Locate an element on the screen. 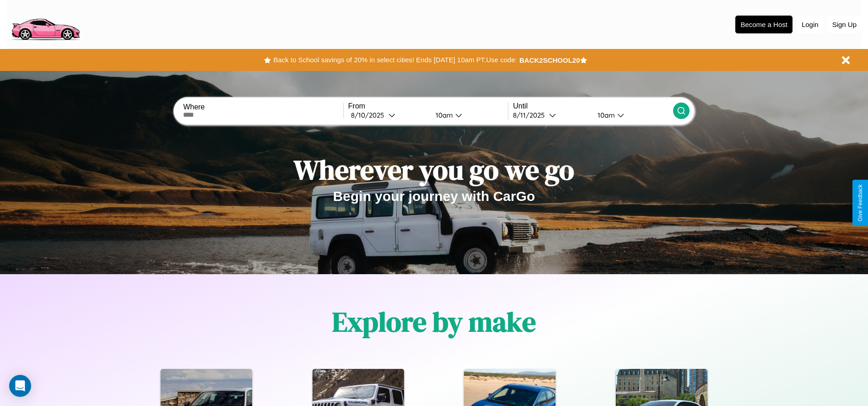 The height and width of the screenshot is (406, 868). button: Sign Up is located at coordinates (844, 24).